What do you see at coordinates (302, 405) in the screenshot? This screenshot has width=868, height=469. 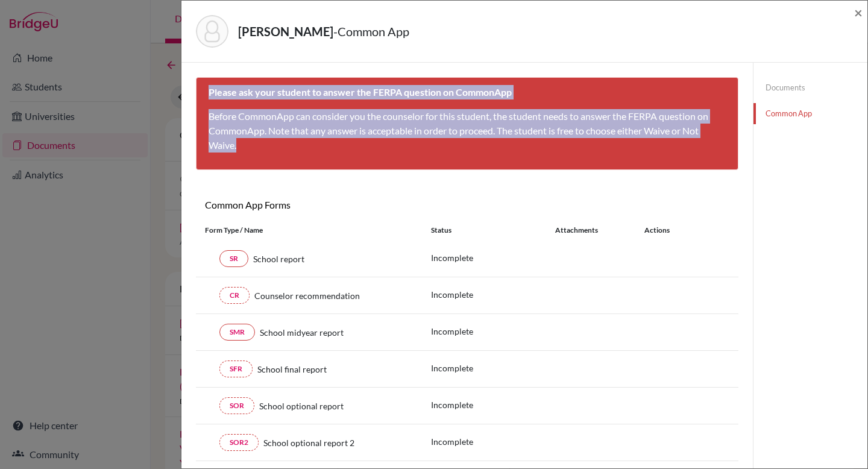 I see `span: School optional report` at bounding box center [302, 405].